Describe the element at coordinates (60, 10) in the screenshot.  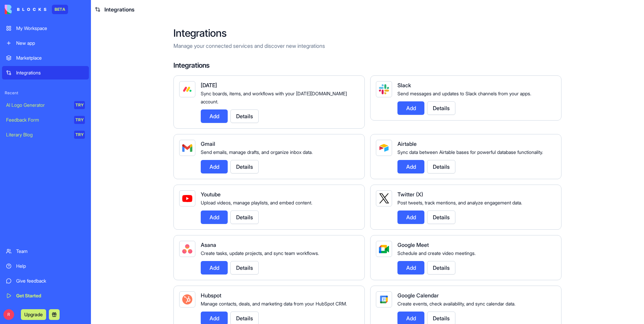
I see `div: BETA` at that location.